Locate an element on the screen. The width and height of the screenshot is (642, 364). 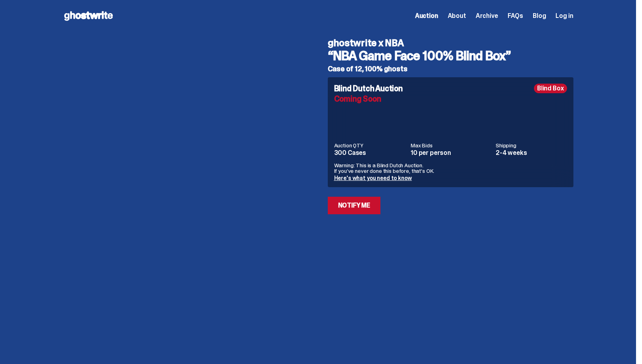
h5: Case of 12, 100% ghosts is located at coordinates (451, 69).